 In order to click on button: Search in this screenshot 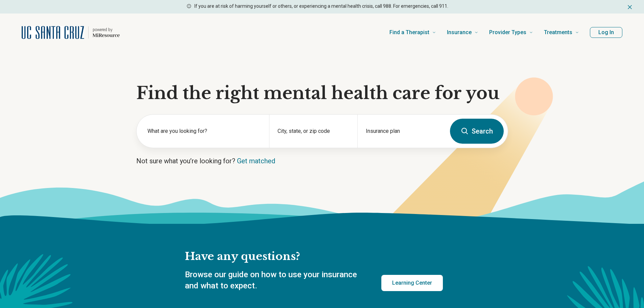, I will do `click(477, 131)`.